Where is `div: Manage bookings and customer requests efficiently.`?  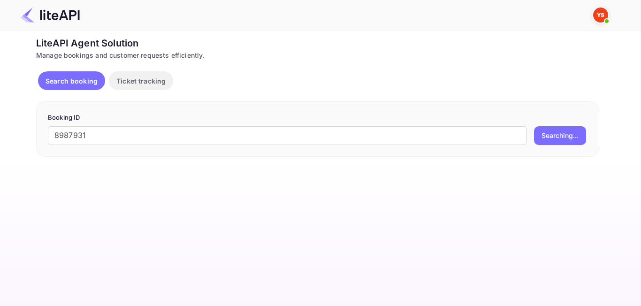
div: Manage bookings and customer requests efficiently. is located at coordinates (317, 55).